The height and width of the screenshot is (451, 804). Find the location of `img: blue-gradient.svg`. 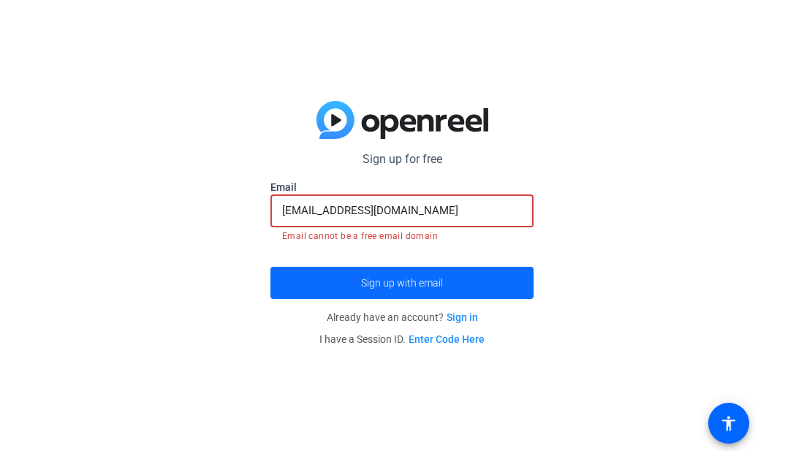

img: blue-gradient.svg is located at coordinates (402, 120).